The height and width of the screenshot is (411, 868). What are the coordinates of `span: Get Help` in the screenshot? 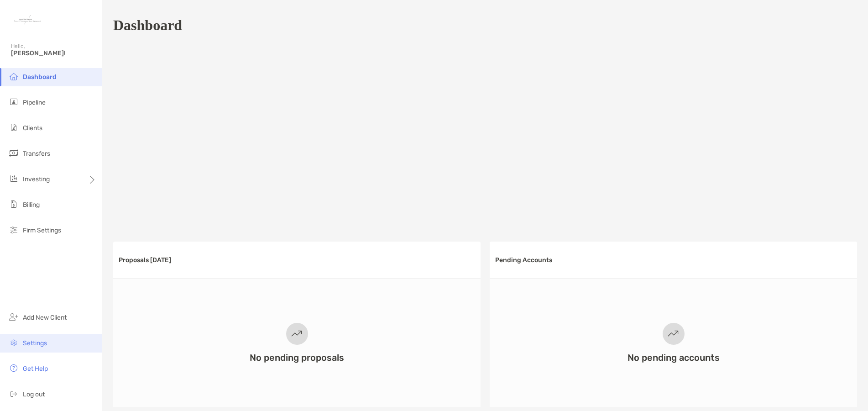 It's located at (35, 368).